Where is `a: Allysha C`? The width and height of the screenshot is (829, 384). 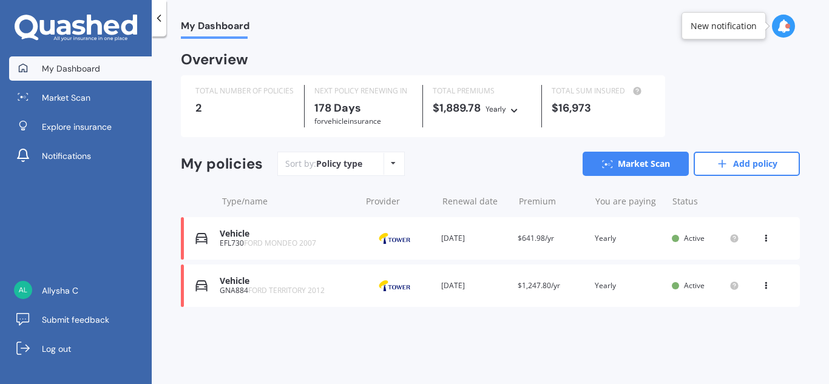
a: Allysha C is located at coordinates (80, 291).